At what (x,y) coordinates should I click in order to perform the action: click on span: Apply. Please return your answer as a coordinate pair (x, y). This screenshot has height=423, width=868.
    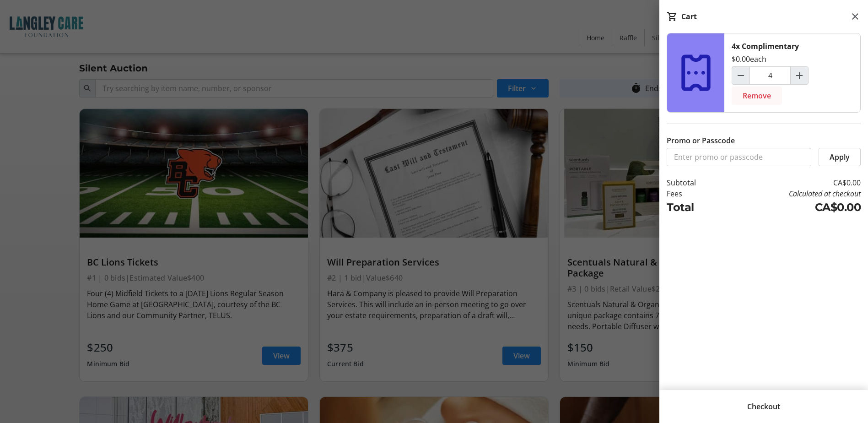
    Looking at the image, I should click on (840, 158).